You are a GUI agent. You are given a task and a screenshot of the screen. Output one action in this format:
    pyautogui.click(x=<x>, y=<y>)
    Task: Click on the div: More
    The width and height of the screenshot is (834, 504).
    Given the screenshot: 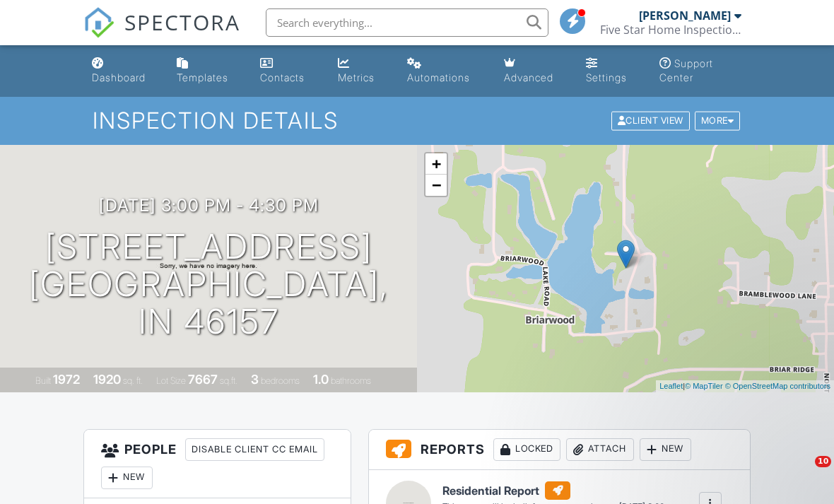 What is the action you would take?
    pyautogui.click(x=717, y=120)
    